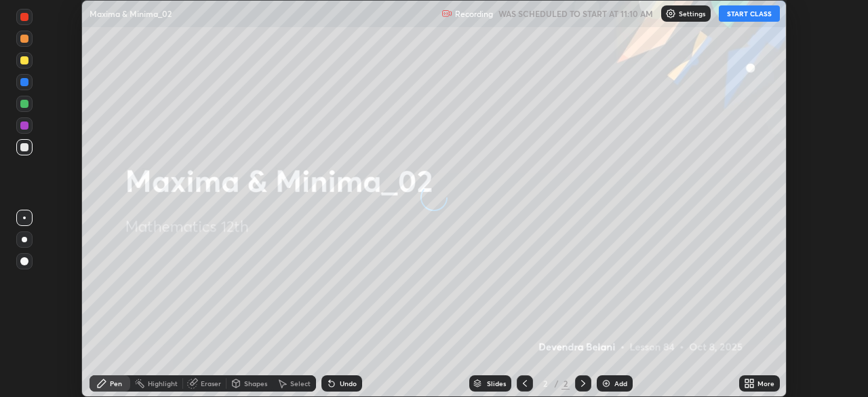 The image size is (868, 397). Describe the element at coordinates (671, 14) in the screenshot. I see `img: class-settings-icons` at that location.